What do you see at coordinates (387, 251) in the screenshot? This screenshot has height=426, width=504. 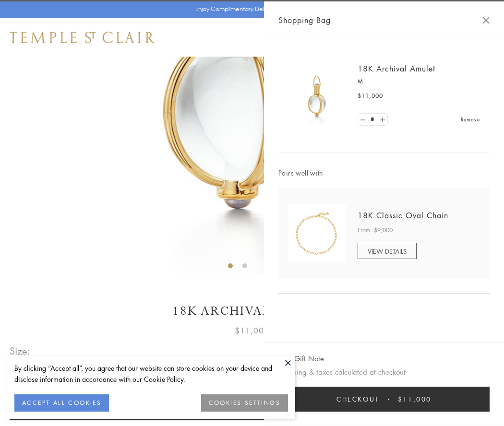 I see `a: VIEW DETAILS` at bounding box center [387, 251].